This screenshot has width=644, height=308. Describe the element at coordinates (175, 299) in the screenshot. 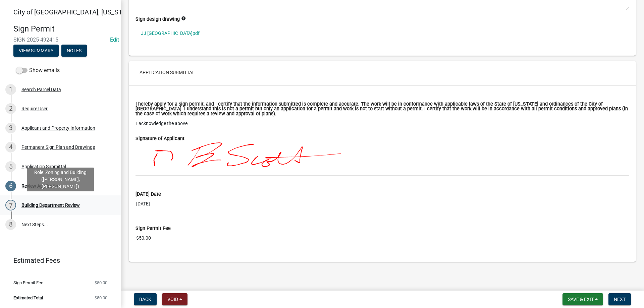

I see `button: Void` at that location.